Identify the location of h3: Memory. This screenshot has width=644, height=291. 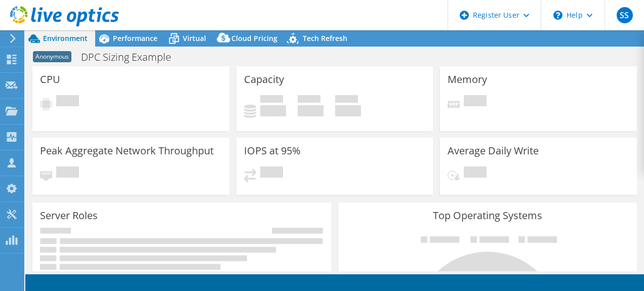
(468, 79).